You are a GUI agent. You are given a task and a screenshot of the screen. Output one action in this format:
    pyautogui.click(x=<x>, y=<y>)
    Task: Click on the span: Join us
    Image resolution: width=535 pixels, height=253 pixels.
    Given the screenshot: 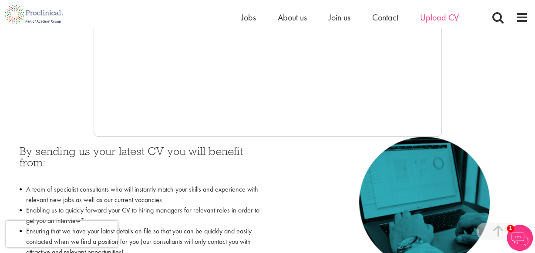 What is the action you would take?
    pyautogui.click(x=340, y=17)
    